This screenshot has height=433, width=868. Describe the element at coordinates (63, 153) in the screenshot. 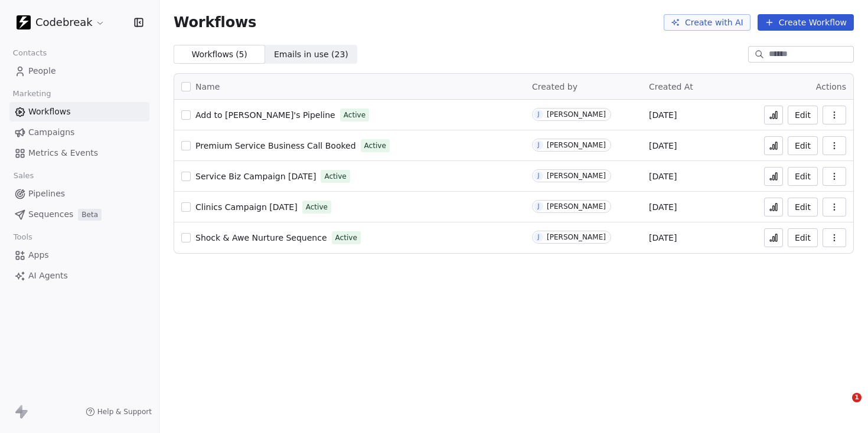

I see `span: Metrics & Events` at that location.